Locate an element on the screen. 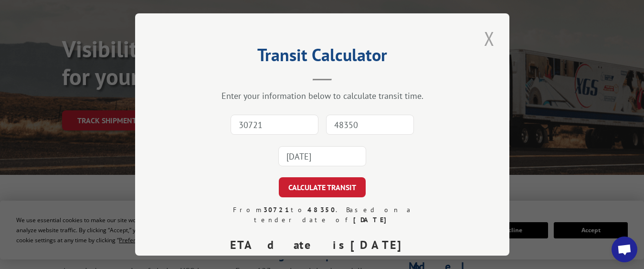 This screenshot has width=644, height=269. input: Tender Date is located at coordinates (323, 156).